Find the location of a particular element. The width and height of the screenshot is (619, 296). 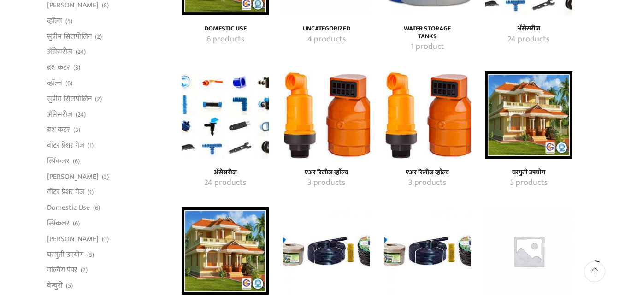

a: Domestic Use is located at coordinates (68, 208).